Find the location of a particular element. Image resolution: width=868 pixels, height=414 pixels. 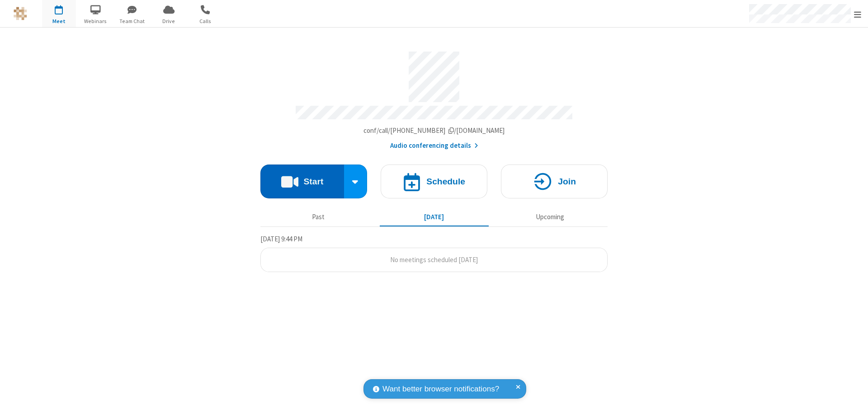

button: Join is located at coordinates (554, 181).